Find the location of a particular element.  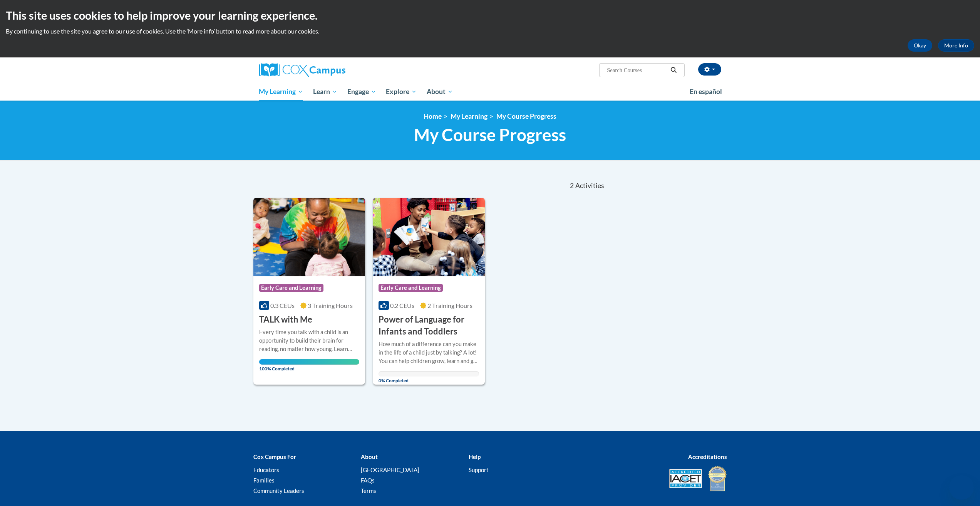

b: Cox Campus For is located at coordinates (274, 456).